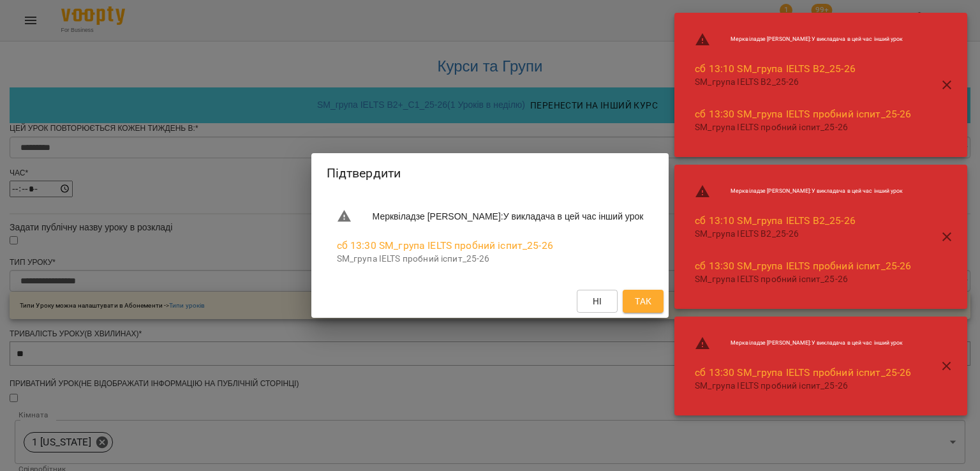  What do you see at coordinates (490, 172) in the screenshot?
I see `h2: Підтвердити` at bounding box center [490, 172].